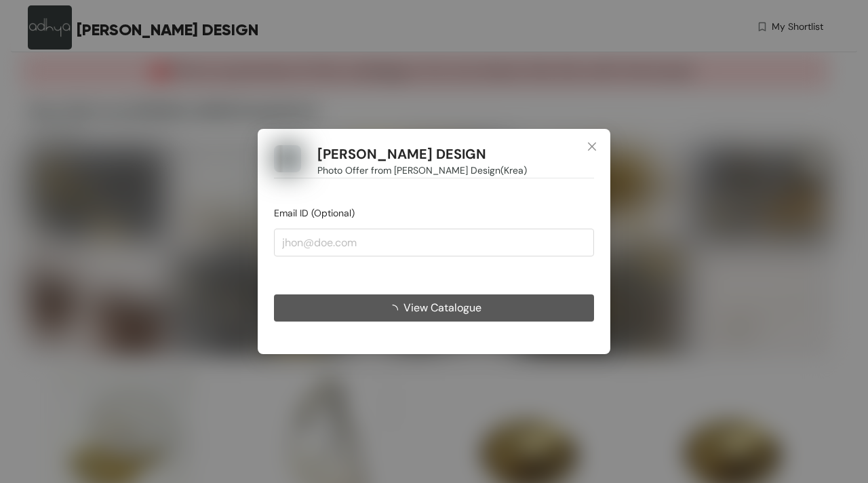 This screenshot has width=868, height=483. Describe the element at coordinates (287, 159) in the screenshot. I see `img: Buyer Portal` at that location.